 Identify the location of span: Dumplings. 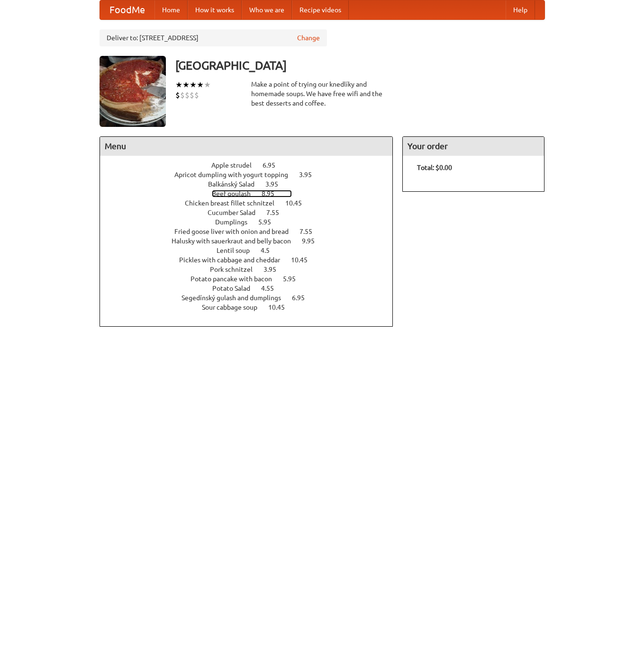
(236, 222).